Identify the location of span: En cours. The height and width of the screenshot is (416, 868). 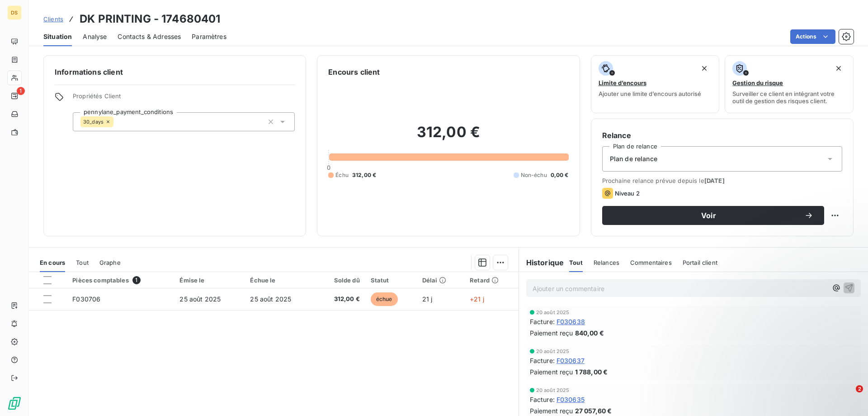
(53, 262).